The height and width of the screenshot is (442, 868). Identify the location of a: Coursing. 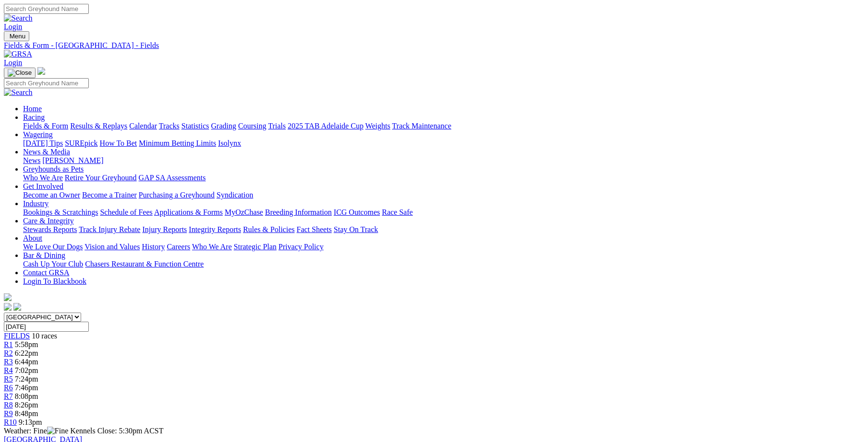
(252, 126).